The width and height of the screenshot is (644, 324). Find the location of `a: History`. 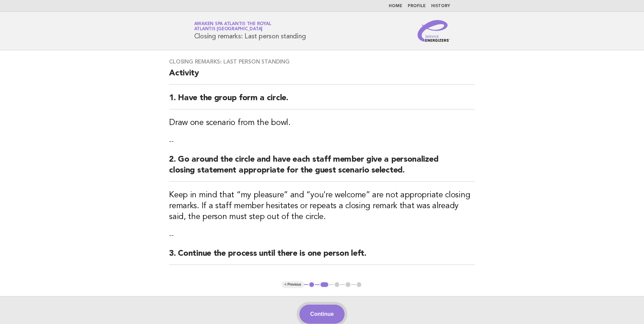

a: History is located at coordinates (441, 6).